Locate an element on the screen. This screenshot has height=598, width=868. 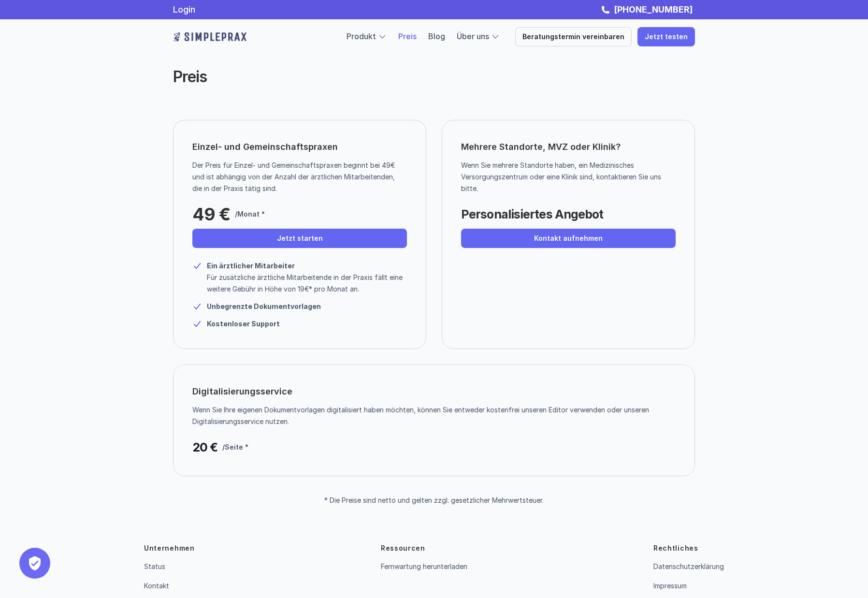
a: Kontakt is located at coordinates (156, 586).